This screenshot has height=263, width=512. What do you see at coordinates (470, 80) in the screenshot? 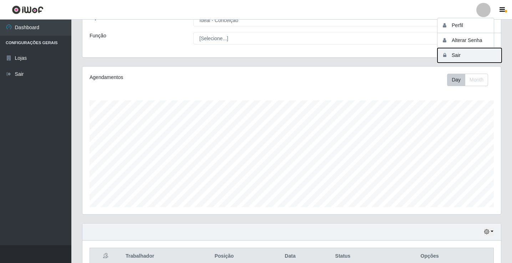
I see `div: Toolbar with button groups` at bounding box center [470, 80].